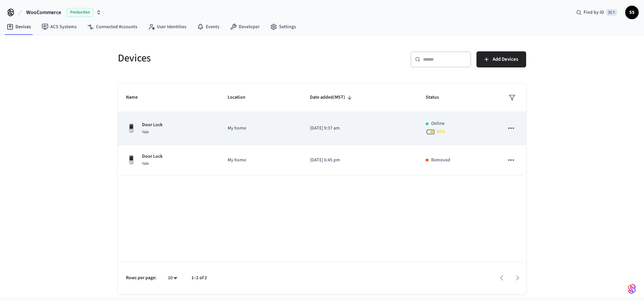  What do you see at coordinates (19, 27) in the screenshot?
I see `a: Devices` at bounding box center [19, 27].